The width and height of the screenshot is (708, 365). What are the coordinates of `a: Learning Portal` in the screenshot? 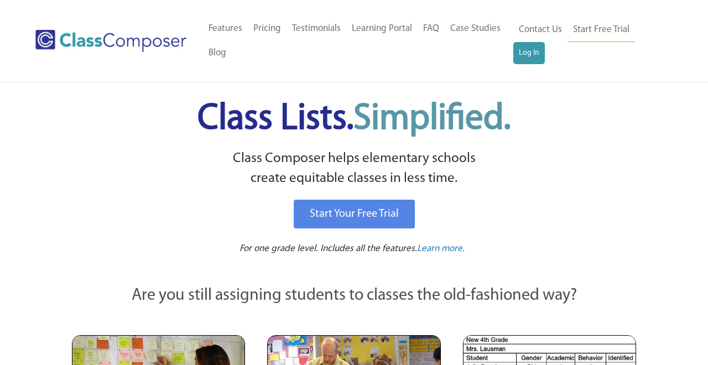 It's located at (382, 29).